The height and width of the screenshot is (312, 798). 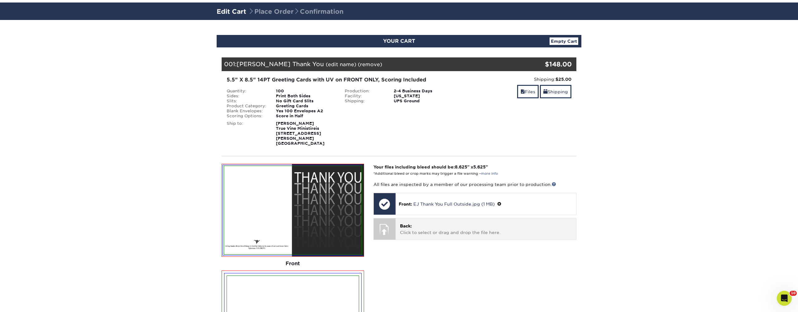 What do you see at coordinates (296, 12) in the screenshot?
I see `span: Place Order Confirmation` at bounding box center [296, 12].